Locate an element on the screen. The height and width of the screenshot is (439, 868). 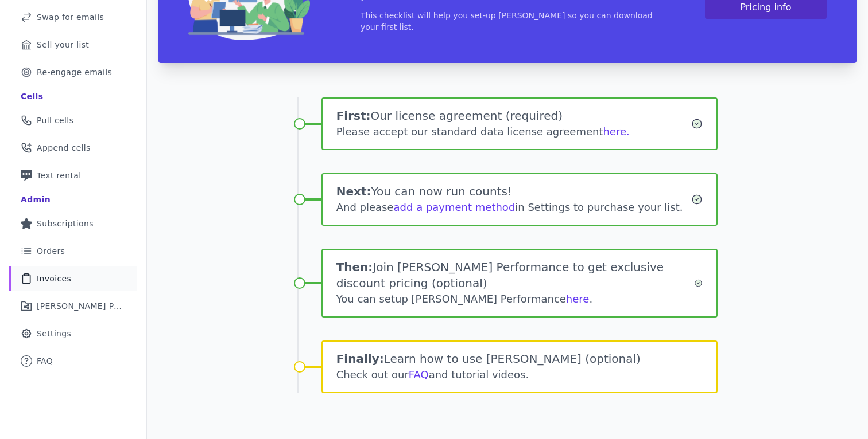
span: Invoices is located at coordinates (54, 278).